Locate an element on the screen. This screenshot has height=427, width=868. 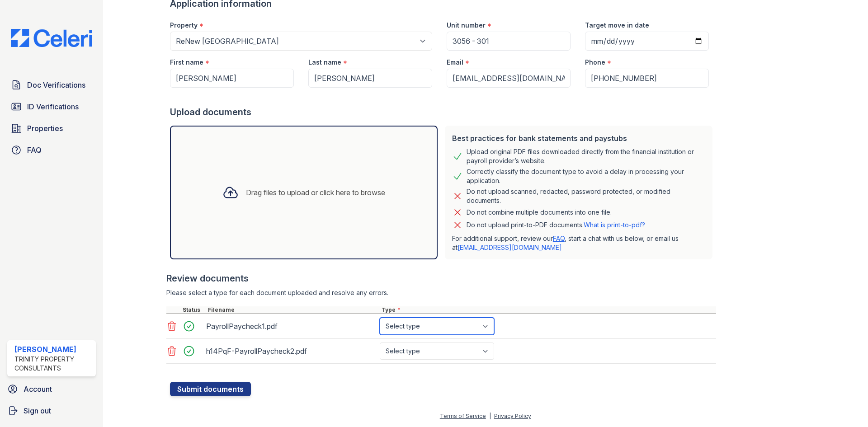
a: ID Verifications is located at coordinates (52, 107).